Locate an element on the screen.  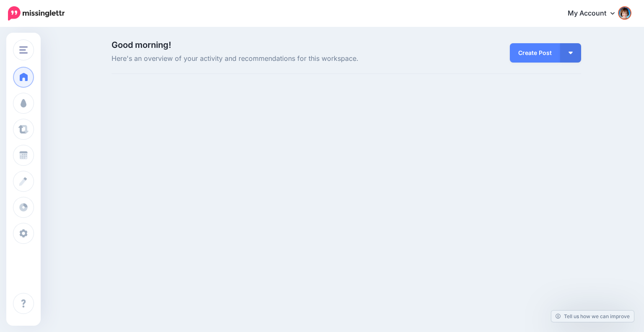
img: menu.png is located at coordinates (23, 50).